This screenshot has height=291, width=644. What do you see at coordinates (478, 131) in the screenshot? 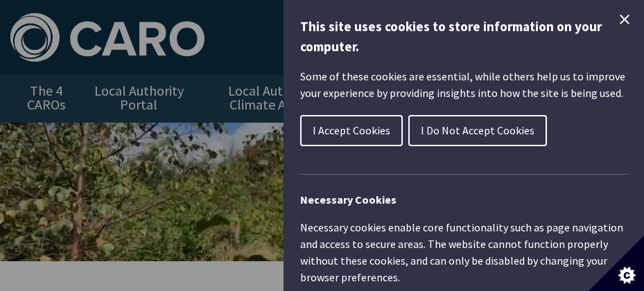
I see `span: I Do Not Accept Cookies` at bounding box center [478, 131].